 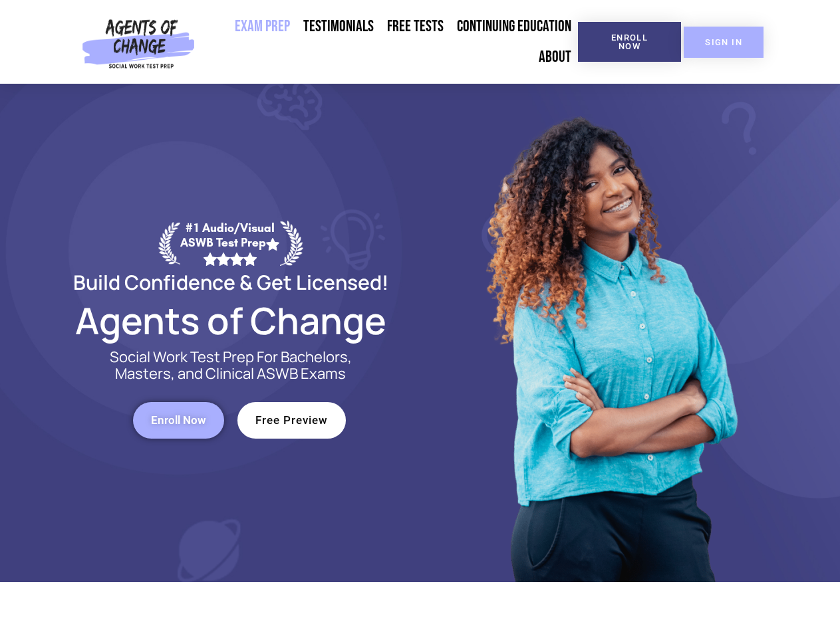 I want to click on p: Social Work Test Prep For Bachelors, Masters, and Clinical ASWB Exams, so click(x=230, y=365).